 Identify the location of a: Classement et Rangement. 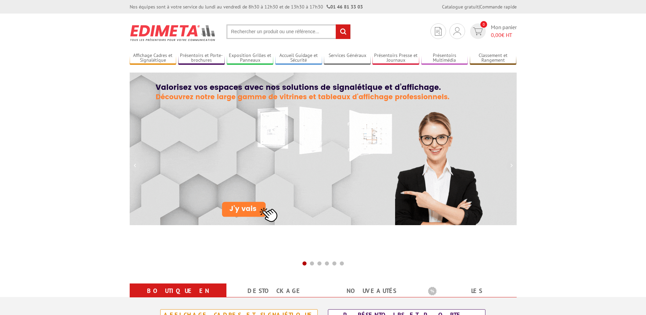
(493, 58).